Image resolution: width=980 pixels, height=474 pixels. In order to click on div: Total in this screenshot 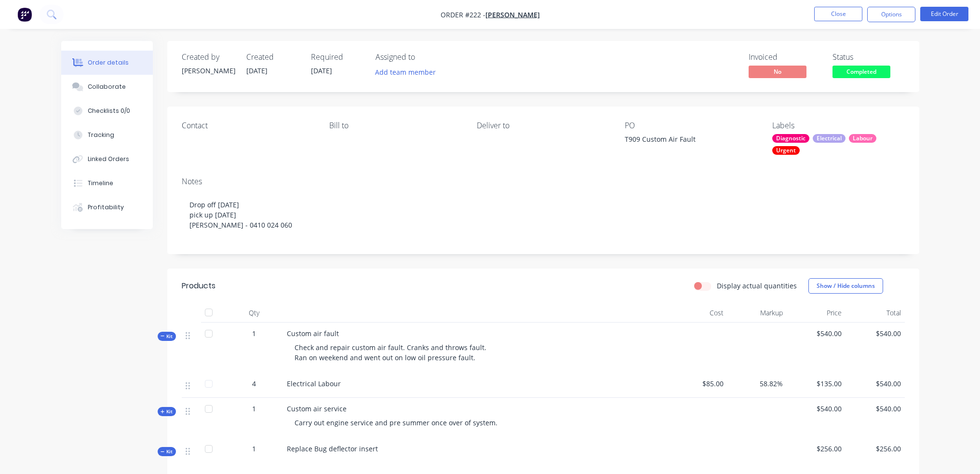, I will do `click(875, 313)`.